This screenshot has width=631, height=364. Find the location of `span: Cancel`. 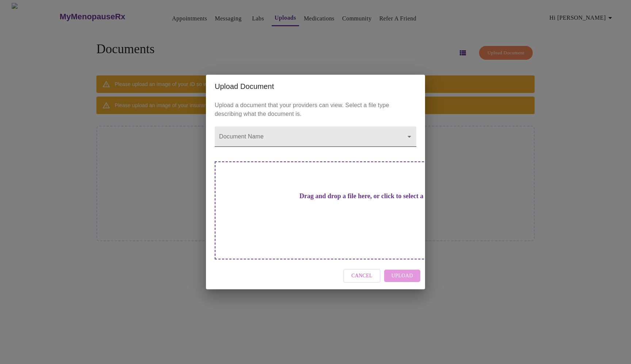

span: Cancel is located at coordinates (362, 276).